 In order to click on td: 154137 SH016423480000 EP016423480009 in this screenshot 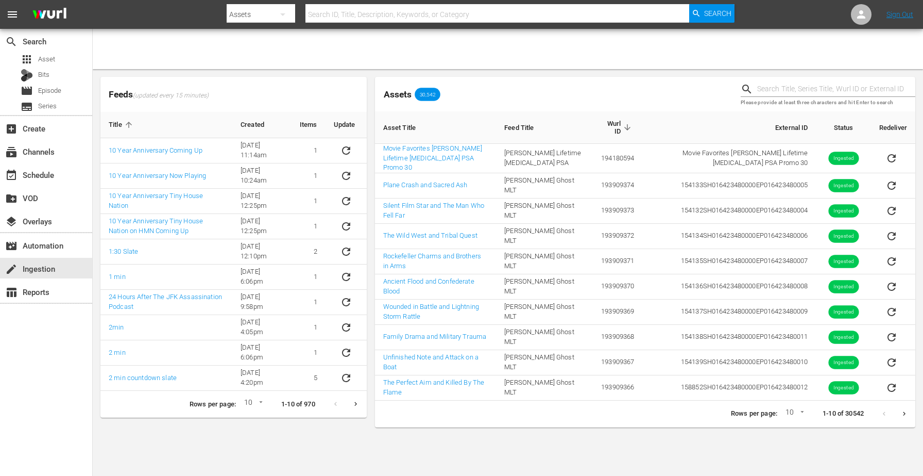, I will do `click(729, 312)`.